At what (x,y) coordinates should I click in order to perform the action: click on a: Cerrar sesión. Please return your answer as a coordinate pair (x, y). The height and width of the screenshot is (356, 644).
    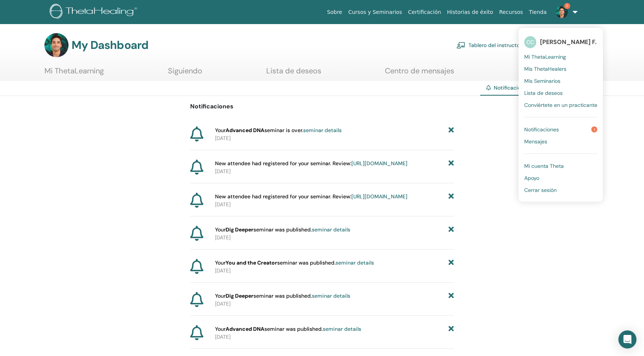
    Looking at the image, I should click on (561, 190).